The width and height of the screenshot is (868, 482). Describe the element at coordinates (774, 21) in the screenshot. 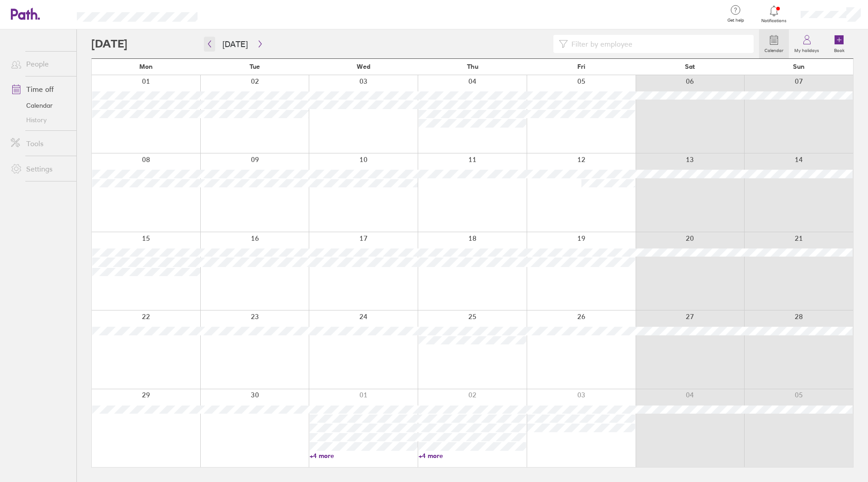

I see `span: Notifications` at that location.